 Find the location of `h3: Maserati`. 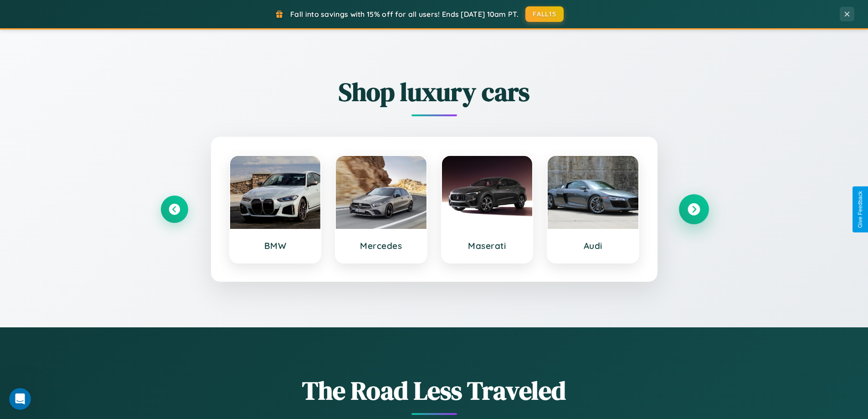

h3: Maserati is located at coordinates (487, 245).